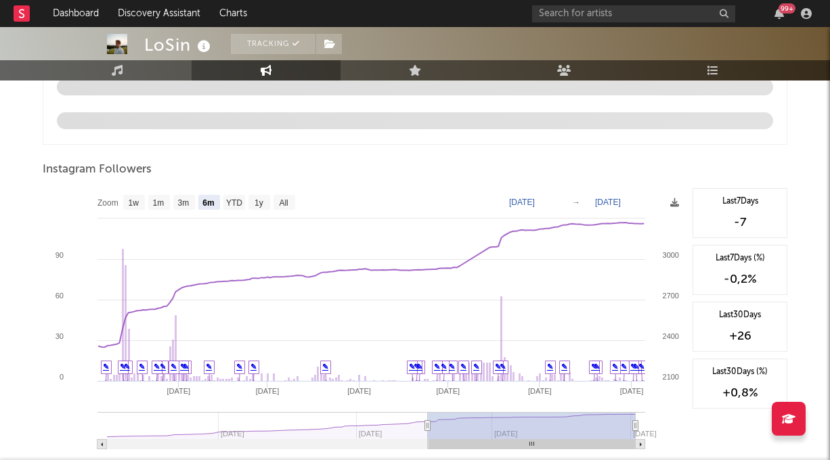  What do you see at coordinates (740, 372) in the screenshot?
I see `div: Last 30 Days (%)` at bounding box center [740, 372].